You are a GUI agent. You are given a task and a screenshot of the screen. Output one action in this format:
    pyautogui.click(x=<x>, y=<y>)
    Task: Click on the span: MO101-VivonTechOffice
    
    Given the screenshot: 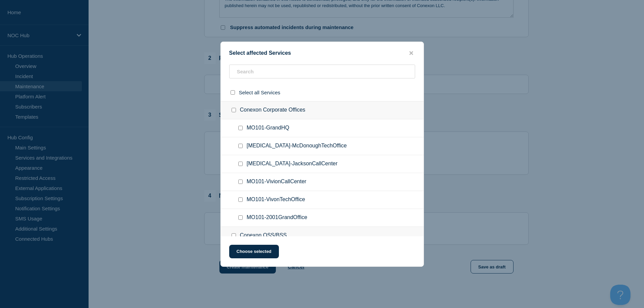 What is the action you would take?
    pyautogui.click(x=276, y=200)
    